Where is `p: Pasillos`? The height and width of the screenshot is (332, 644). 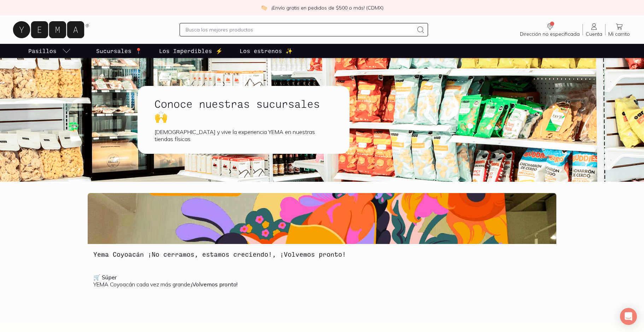 p: Pasillos is located at coordinates (42, 51).